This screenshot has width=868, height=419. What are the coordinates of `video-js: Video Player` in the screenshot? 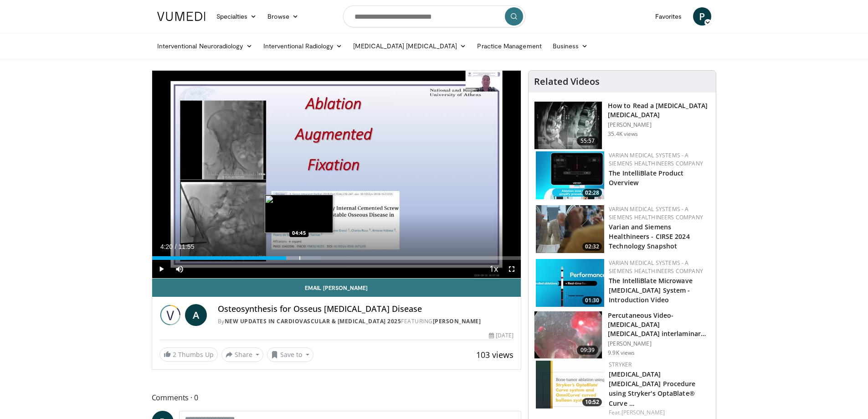 It's located at (337, 175).